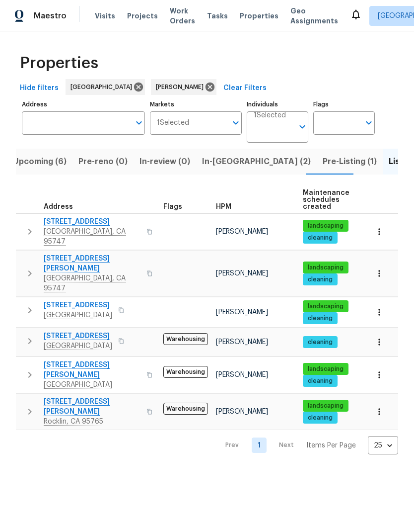  I want to click on span: Address, so click(58, 207).